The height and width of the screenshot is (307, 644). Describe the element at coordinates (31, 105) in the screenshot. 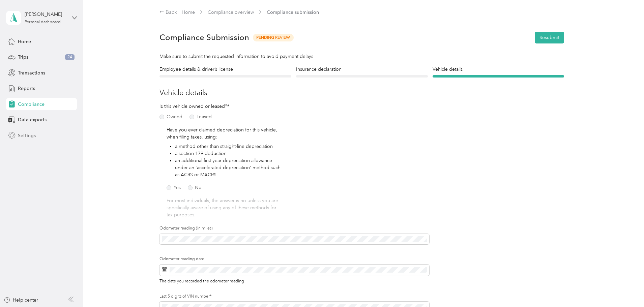

I see `span: Compliance` at that location.